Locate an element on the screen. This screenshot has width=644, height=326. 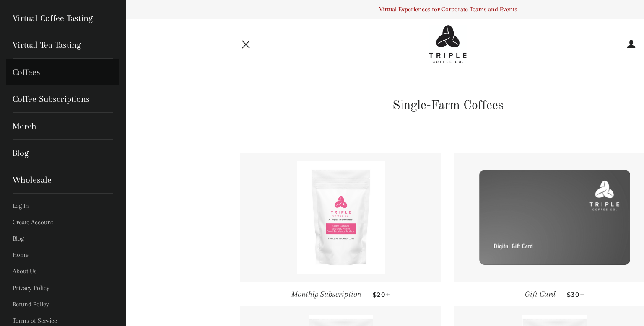
a: Merch is located at coordinates (63, 126).